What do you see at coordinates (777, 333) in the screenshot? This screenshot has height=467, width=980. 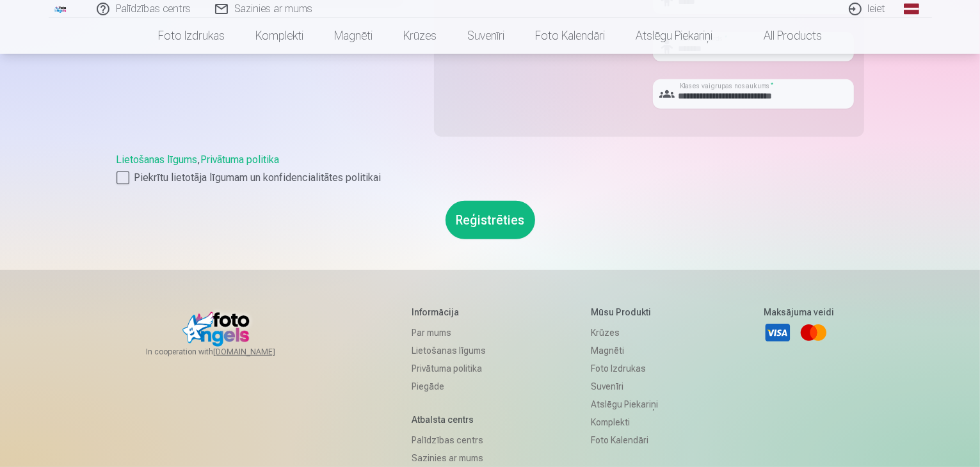 I see `a: Visa` at bounding box center [777, 333].